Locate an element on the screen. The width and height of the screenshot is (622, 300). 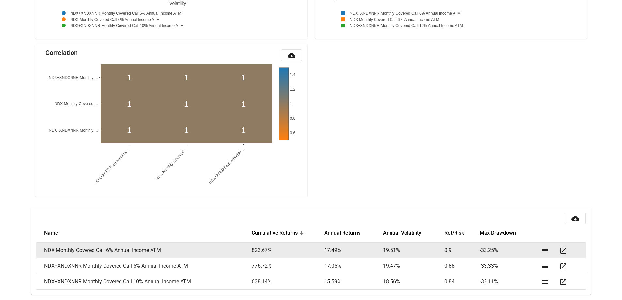
td: NDX+XNDXNNR Monthly Covered Call 6% Annual Income ATM is located at coordinates (144, 266).